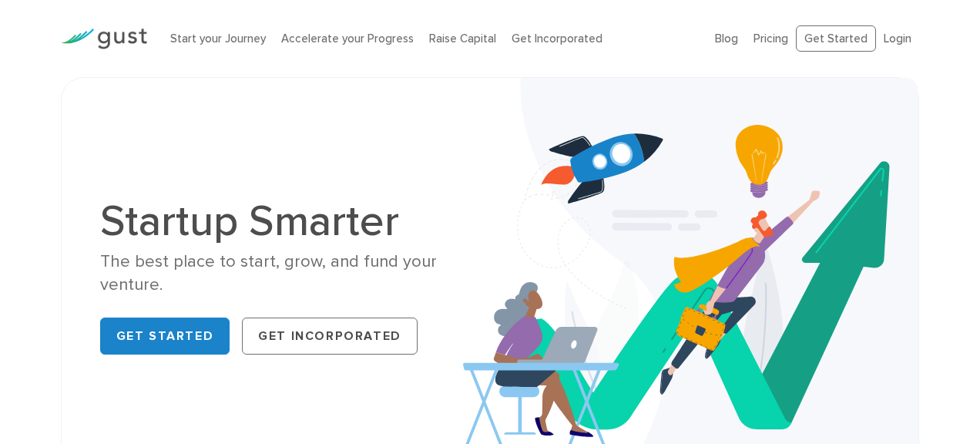  Describe the element at coordinates (771, 39) in the screenshot. I see `a: Pricing` at that location.